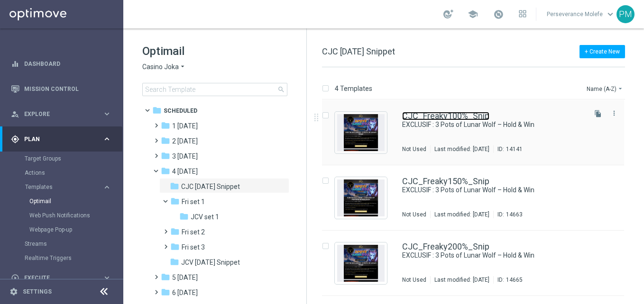 The height and width of the screenshot is (304, 644). Describe the element at coordinates (56, 139) in the screenshot. I see `div: Plan` at that location.